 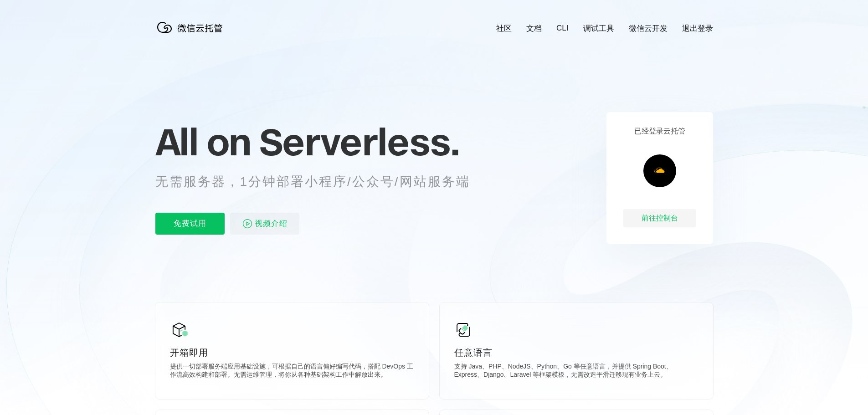 I want to click on p: 支持 Java、PHP、NodeJS、Python、Go 等任意语言，并提供 Spring Boot、Express、Django、Laravel 等框架模板，无需改造平滑迁移现有业务上云。, so click(x=576, y=372).